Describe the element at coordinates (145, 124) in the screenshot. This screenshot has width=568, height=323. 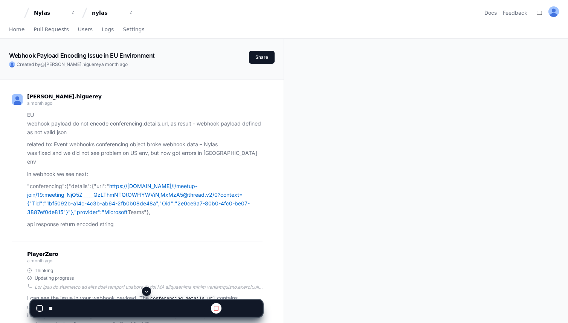
I see `p: EU webhook payload do not encode conferencing.details.url, as result - webhook payload defined as...` at that location.